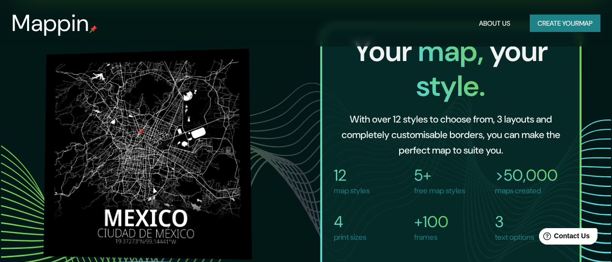 This screenshot has width=612, height=262. I want to click on h4: 4, so click(350, 222).